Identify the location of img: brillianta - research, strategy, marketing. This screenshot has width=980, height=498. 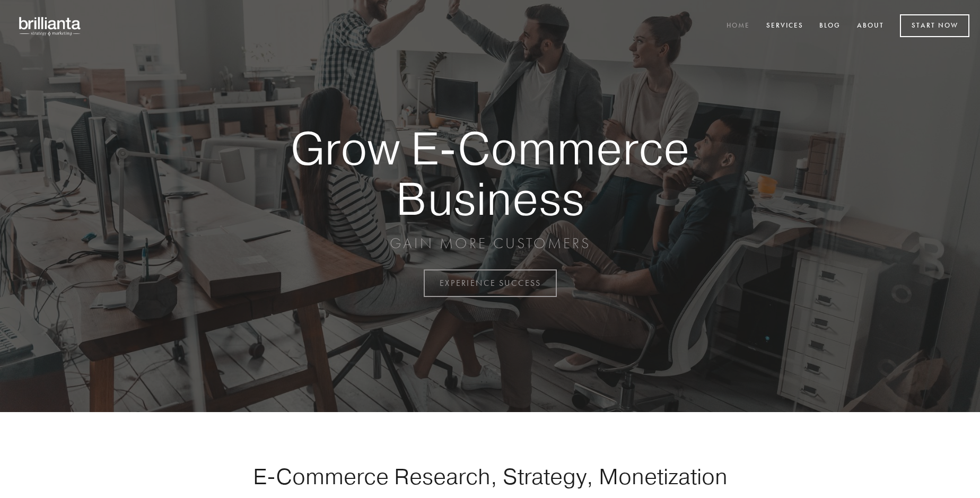
(51, 26).